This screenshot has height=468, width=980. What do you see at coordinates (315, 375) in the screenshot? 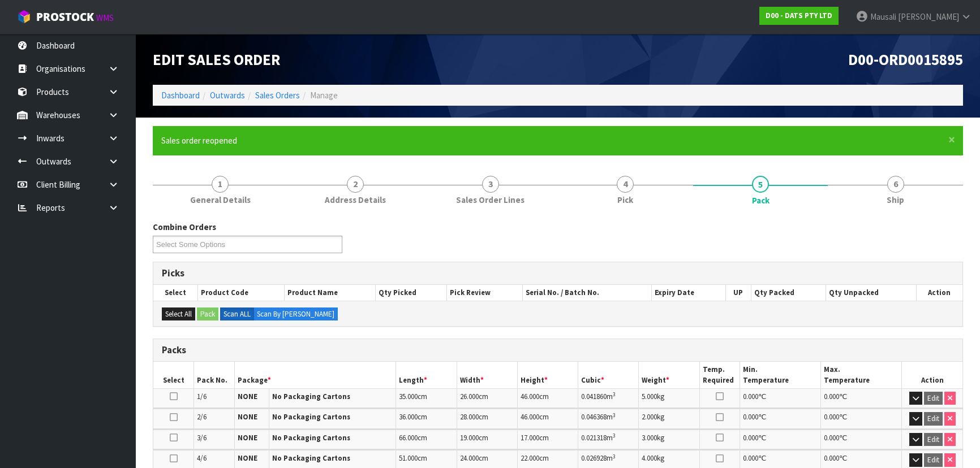
I see `th: Package` at bounding box center [315, 375].